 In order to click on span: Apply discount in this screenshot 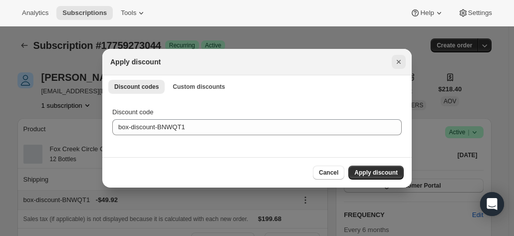, I will do `click(376, 173)`.